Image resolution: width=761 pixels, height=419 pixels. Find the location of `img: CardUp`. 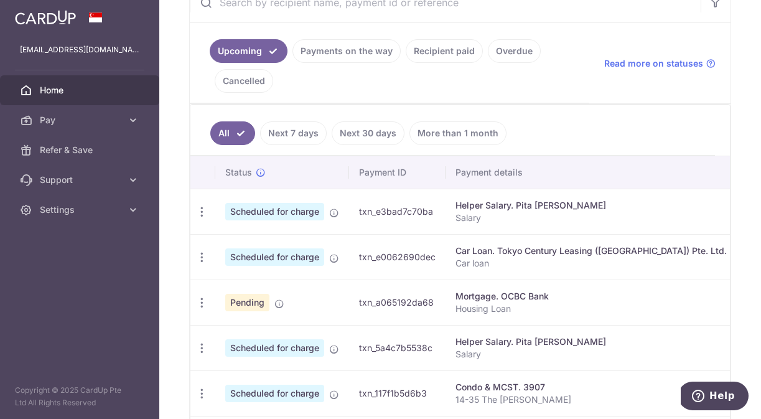

img: CardUp is located at coordinates (45, 17).